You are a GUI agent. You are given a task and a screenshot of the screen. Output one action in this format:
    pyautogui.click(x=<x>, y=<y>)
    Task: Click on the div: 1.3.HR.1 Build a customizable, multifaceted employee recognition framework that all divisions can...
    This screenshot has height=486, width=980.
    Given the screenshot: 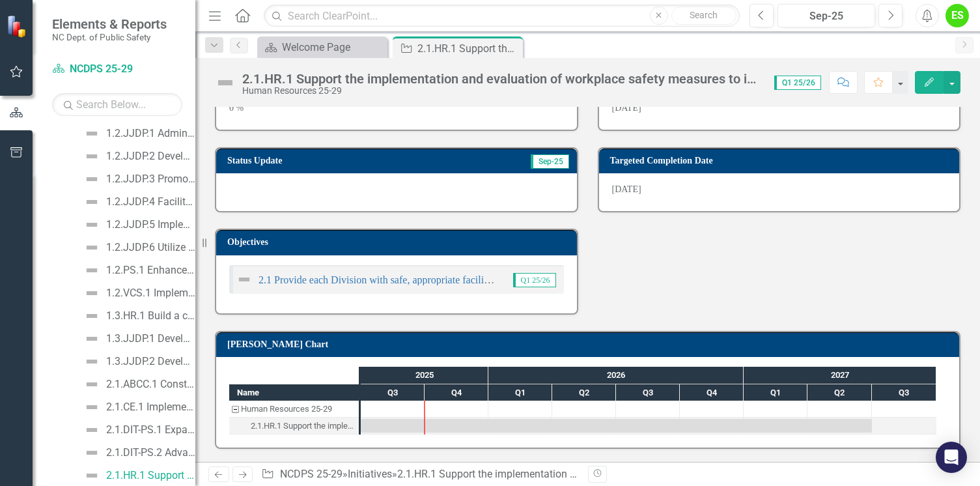 What is the action you would take?
    pyautogui.click(x=150, y=317)
    